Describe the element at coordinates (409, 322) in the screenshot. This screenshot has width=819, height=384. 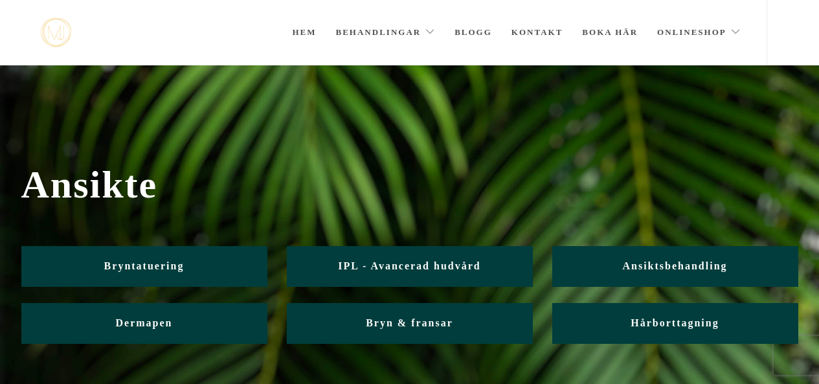
I see `span: Bryn & fransar` at that location.